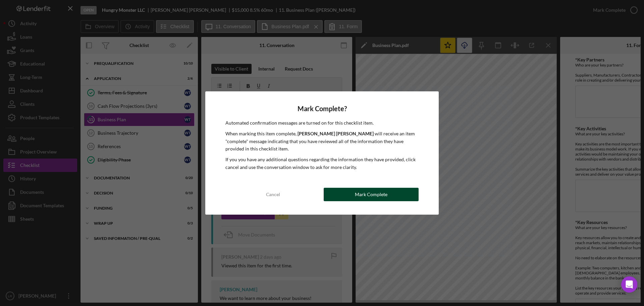 The image size is (644, 306). I want to click on button: Cancel, so click(273, 194).